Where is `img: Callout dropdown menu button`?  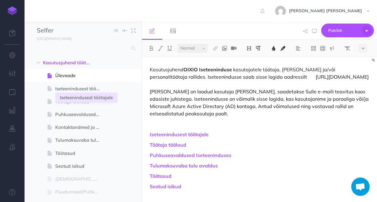
img: Callout dropdown menu button is located at coordinates (332, 48).